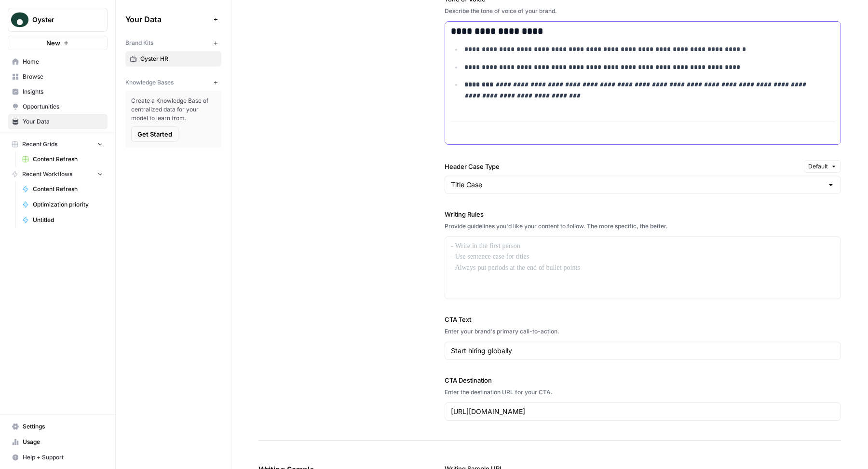  I want to click on span: Help + Support, so click(63, 458).